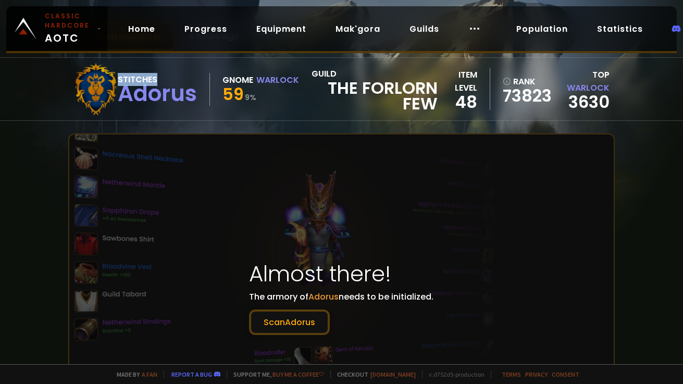 This screenshot has height=384, width=683. Describe the element at coordinates (134, 374) in the screenshot. I see `span: Made by` at that location.